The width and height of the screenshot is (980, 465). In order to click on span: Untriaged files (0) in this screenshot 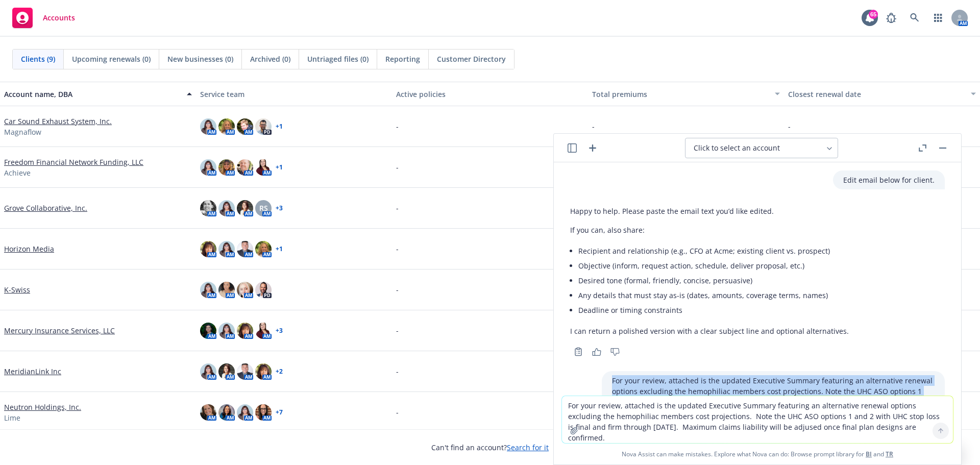, I will do `click(338, 59)`.